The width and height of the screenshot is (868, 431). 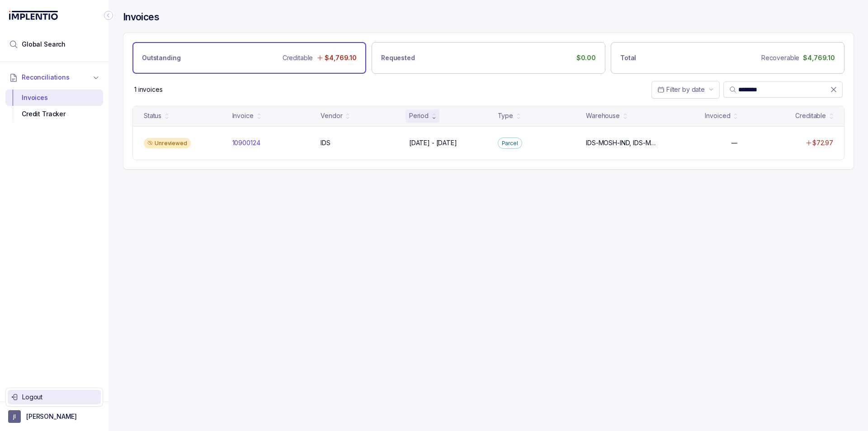 What do you see at coordinates (167, 143) in the screenshot?
I see `div: Unreviewed` at bounding box center [167, 143].